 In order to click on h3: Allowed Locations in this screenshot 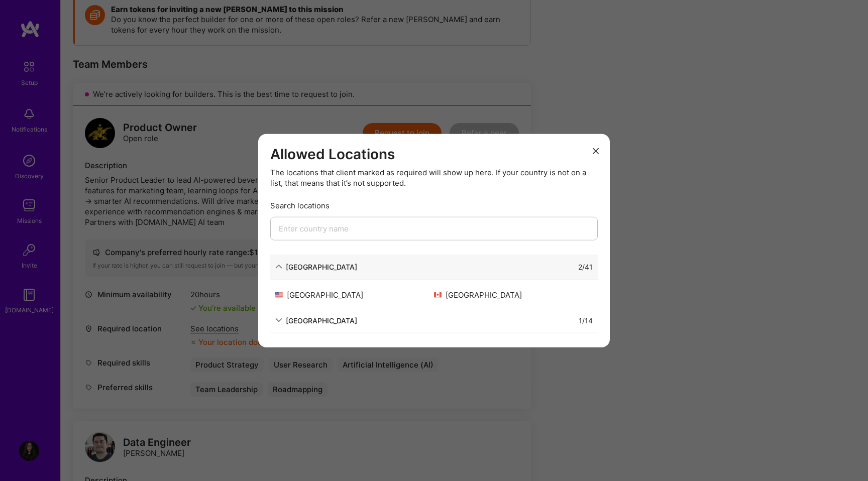, I will do `click(434, 155)`.